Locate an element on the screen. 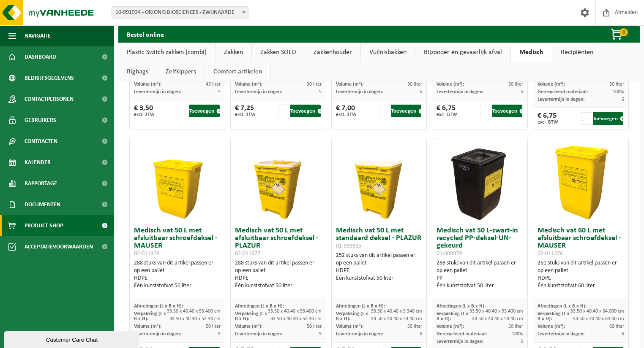  span: Bedrijfsgegevens is located at coordinates (49, 78).